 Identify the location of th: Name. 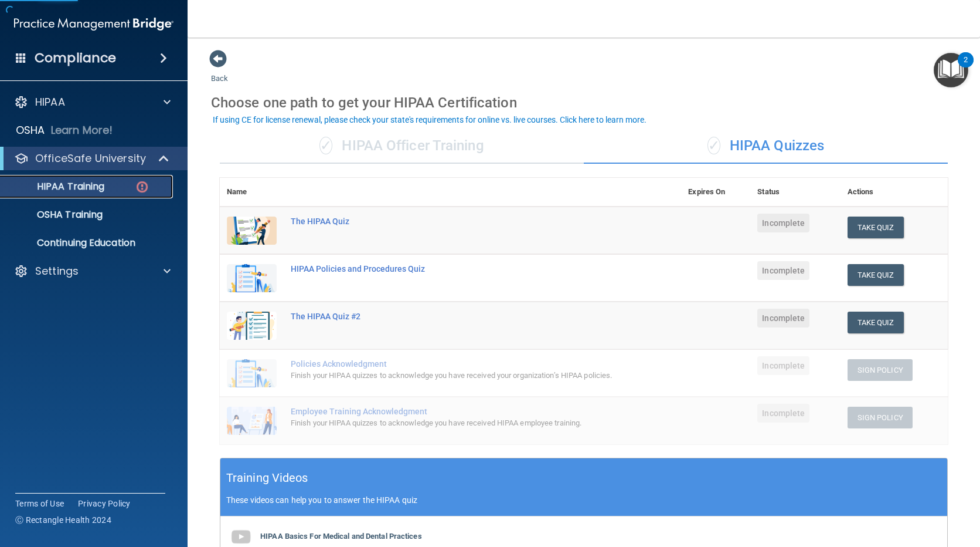
(252, 192).